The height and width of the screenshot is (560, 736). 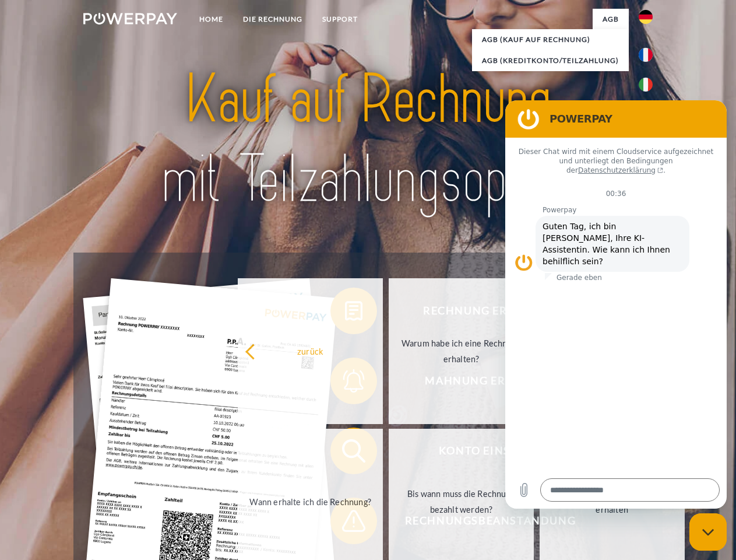 What do you see at coordinates (111, 93) in the screenshot?
I see `p: 00:36` at bounding box center [111, 93].